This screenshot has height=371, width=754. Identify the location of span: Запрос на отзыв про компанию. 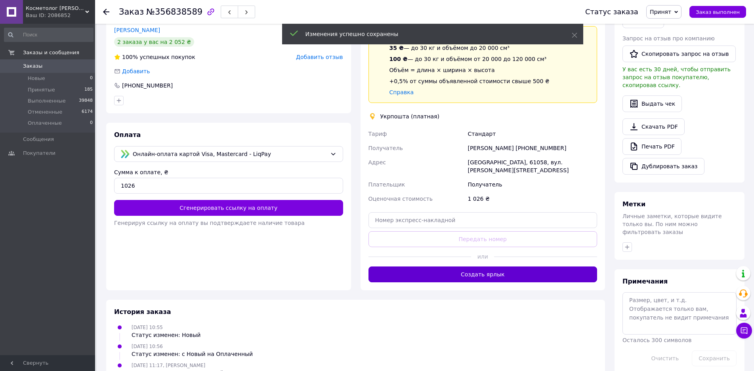
(669, 38).